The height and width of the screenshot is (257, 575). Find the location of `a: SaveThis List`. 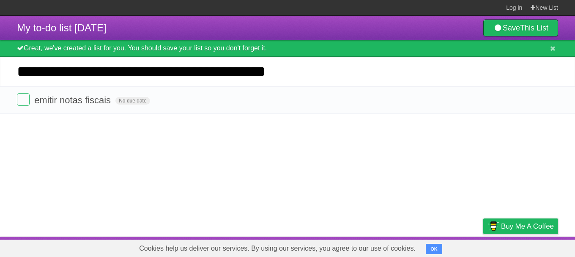

a: SaveThis List is located at coordinates (521, 28).